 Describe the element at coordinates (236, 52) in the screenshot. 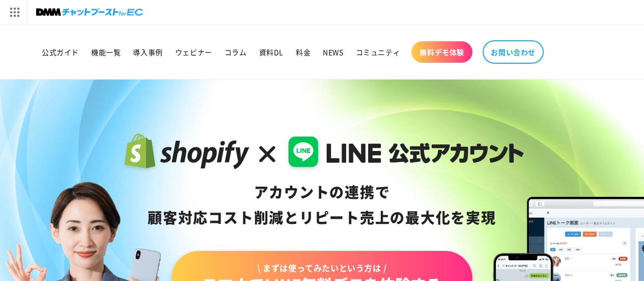

I see `span: コラム` at that location.